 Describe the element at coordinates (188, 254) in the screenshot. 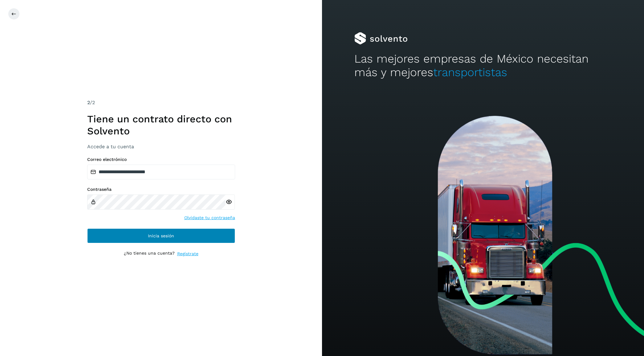

I see `a: Regístrate` at that location.